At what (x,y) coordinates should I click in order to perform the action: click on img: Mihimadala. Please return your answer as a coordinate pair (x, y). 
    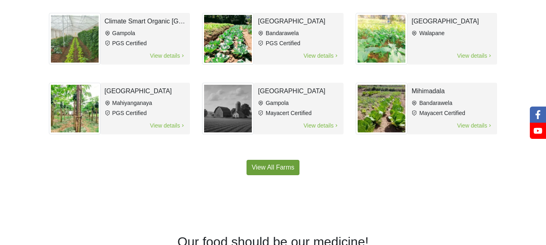
    Looking at the image, I should click on (382, 109).